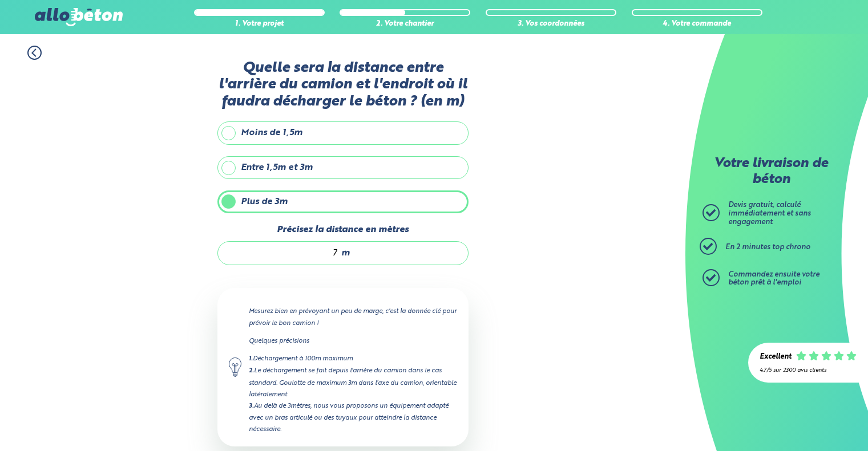  Describe the element at coordinates (345, 253) in the screenshot. I see `span: m` at that location.